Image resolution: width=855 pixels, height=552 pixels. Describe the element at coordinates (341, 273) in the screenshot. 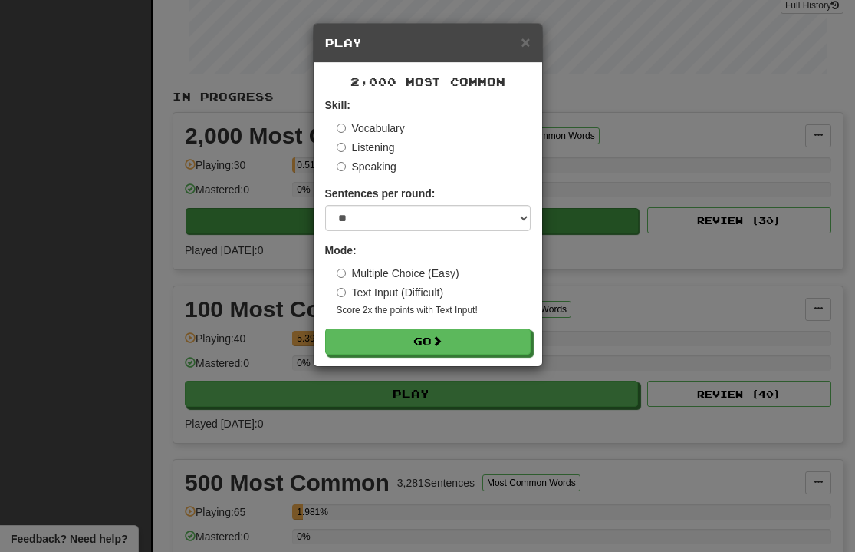

I see `input: Multiple Choice (Easy)` at that location.